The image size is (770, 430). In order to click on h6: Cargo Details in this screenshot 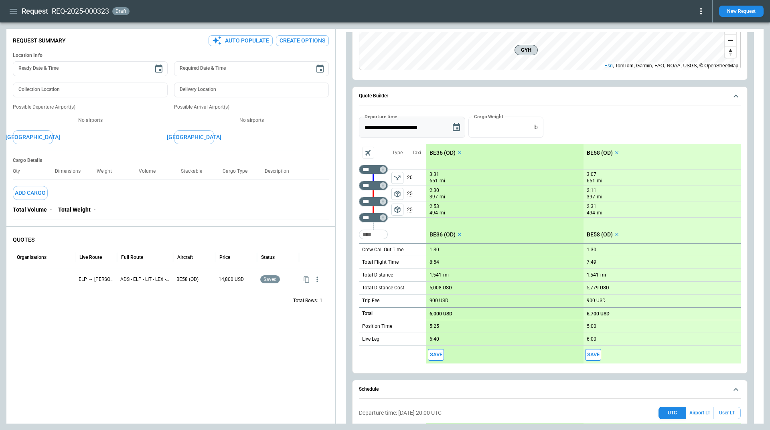, I will do `click(171, 160)`.